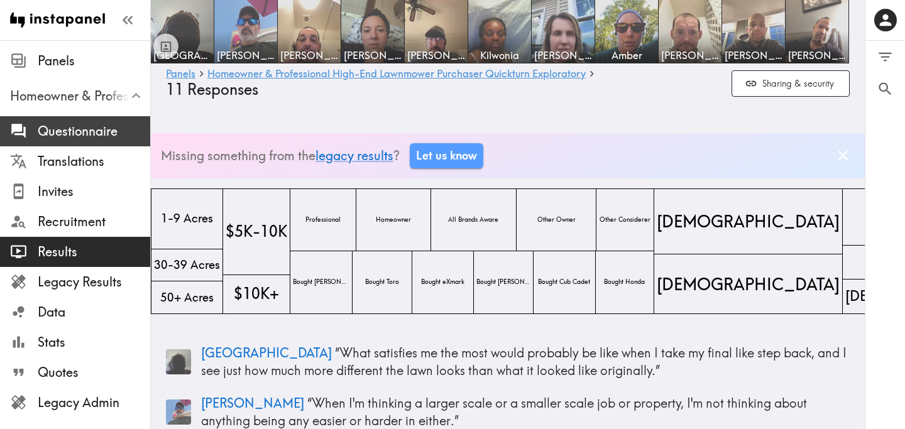  What do you see at coordinates (94, 131) in the screenshot?
I see `span: Questionnaire` at bounding box center [94, 131].